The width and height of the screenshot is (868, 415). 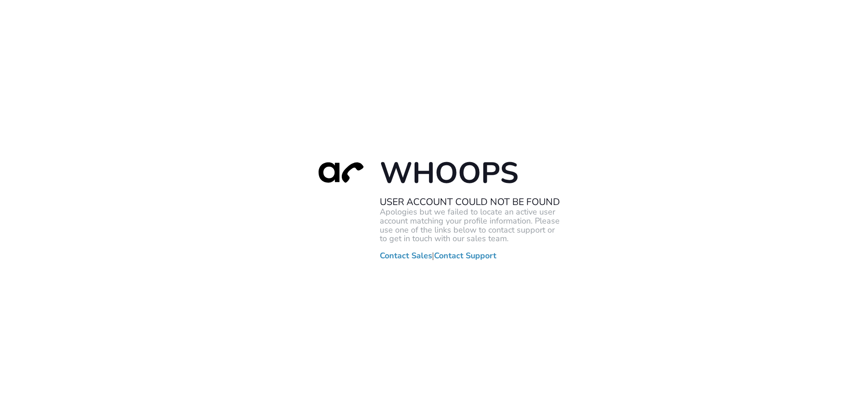 I want to click on h2: User Account Could Not Be Found, so click(x=470, y=202).